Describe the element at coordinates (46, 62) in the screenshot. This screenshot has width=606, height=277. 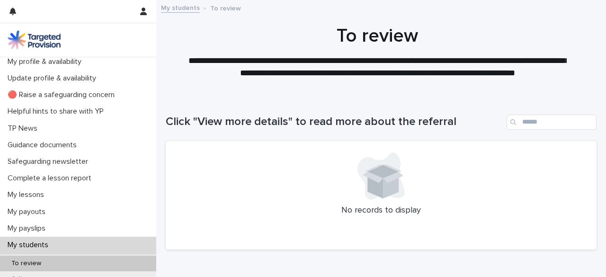
I see `p: My profile & availability` at that location.